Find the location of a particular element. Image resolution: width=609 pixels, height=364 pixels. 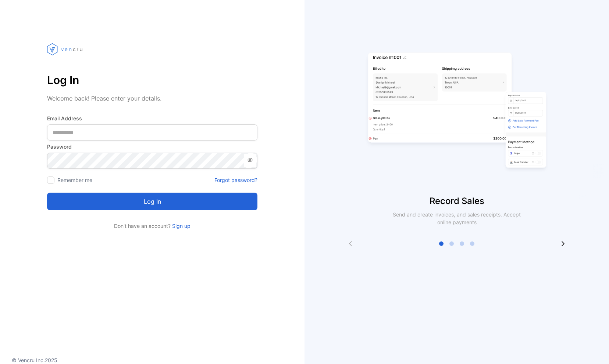

button: Log in is located at coordinates (152, 202).